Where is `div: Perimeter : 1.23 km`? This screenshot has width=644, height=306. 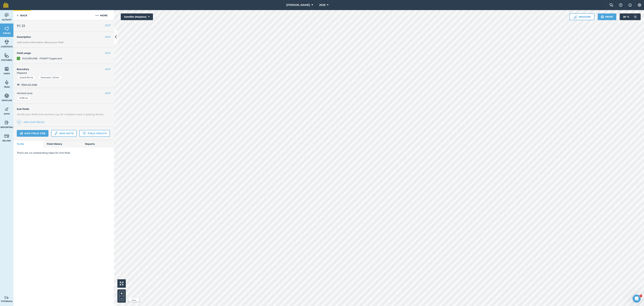 div: Perimeter : 1.23 km is located at coordinates (50, 78).